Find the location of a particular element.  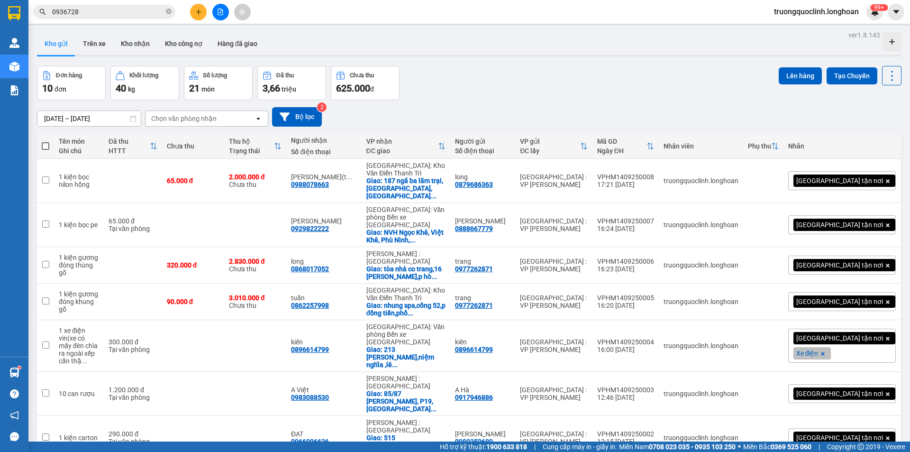

button: Lên hàng is located at coordinates (800, 76).